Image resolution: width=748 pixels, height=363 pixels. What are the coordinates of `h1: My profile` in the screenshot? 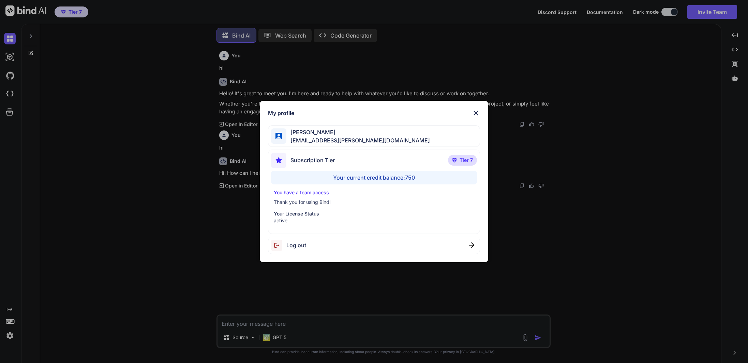 It's located at (281, 113).